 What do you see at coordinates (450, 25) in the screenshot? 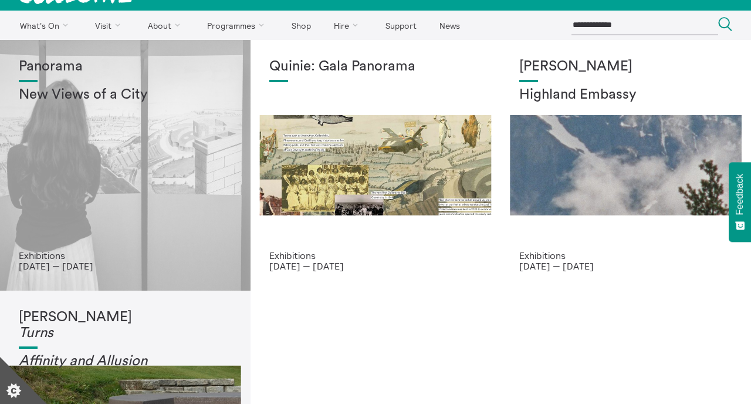
I see `a: News` at bounding box center [450, 25].